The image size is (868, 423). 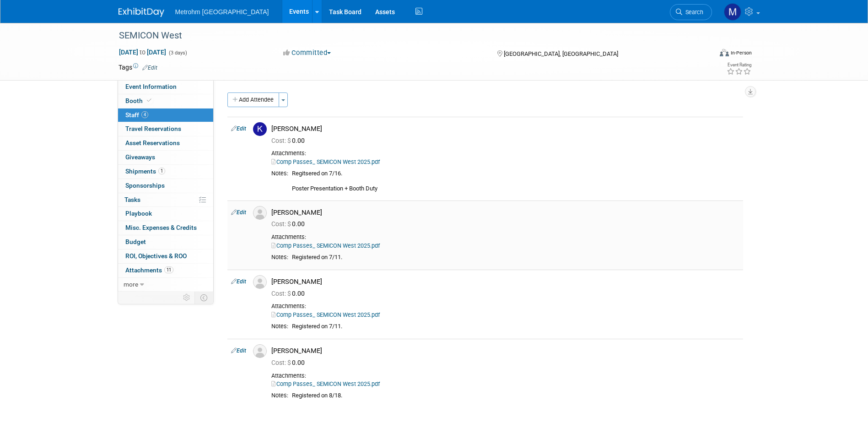 I want to click on button: Add Attendee, so click(x=253, y=100).